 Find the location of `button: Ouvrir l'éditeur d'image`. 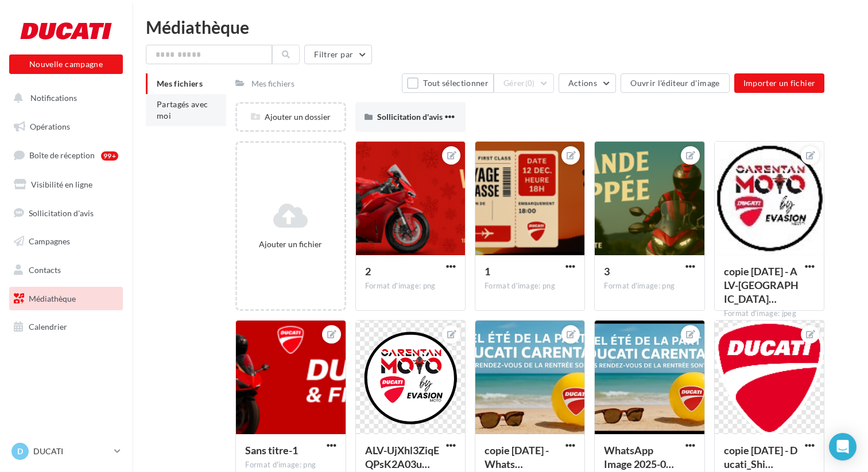

button: Ouvrir l'éditeur d'image is located at coordinates (674, 83).